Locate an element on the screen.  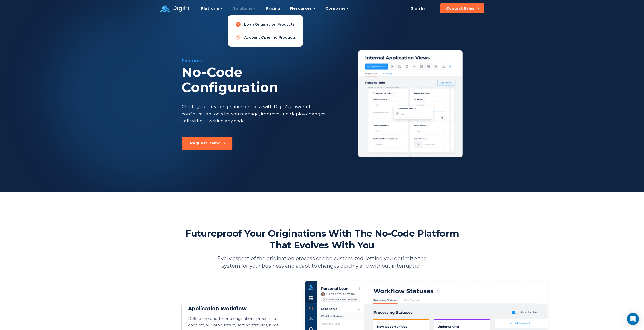
div: Create your ideal origination process with DigiFi's powerful configuration tools let you manage, ... is located at coordinates (254, 114).